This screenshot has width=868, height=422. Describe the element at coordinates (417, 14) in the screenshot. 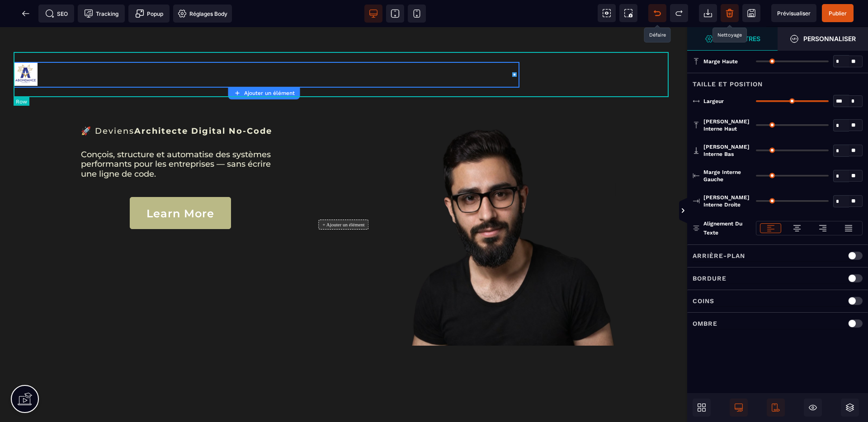

I see `span: Voir mobile` at that location.